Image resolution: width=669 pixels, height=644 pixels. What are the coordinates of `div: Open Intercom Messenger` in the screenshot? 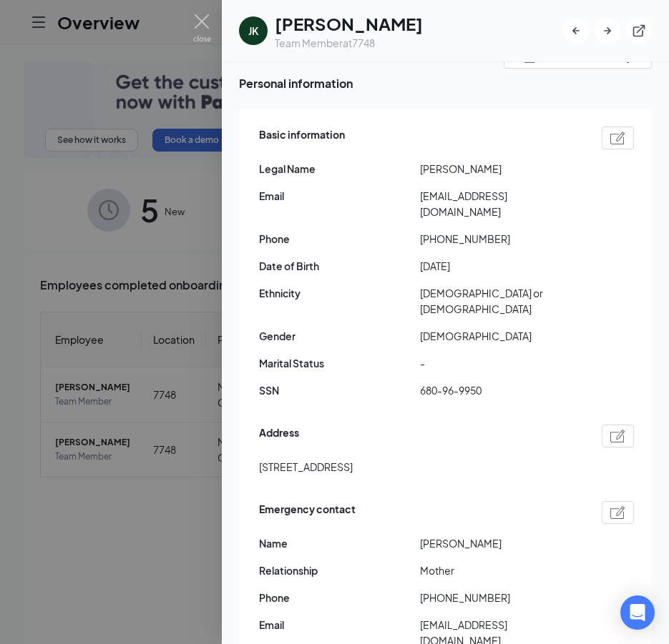 It's located at (638, 613).